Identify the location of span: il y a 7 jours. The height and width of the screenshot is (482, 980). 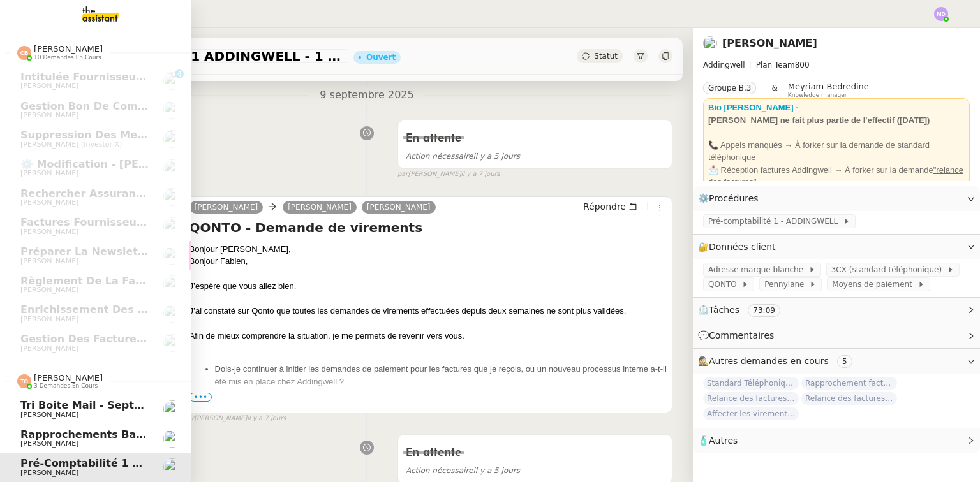
(481, 174).